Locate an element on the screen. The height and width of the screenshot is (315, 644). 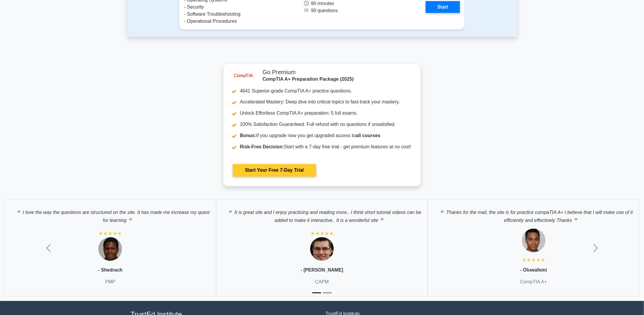
button: Slide 1 is located at coordinates (317, 292).